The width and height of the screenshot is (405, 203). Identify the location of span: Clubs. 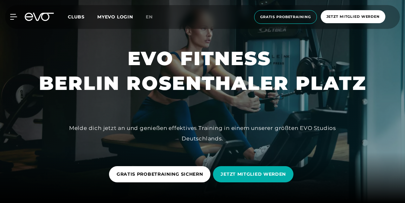
(76, 17).